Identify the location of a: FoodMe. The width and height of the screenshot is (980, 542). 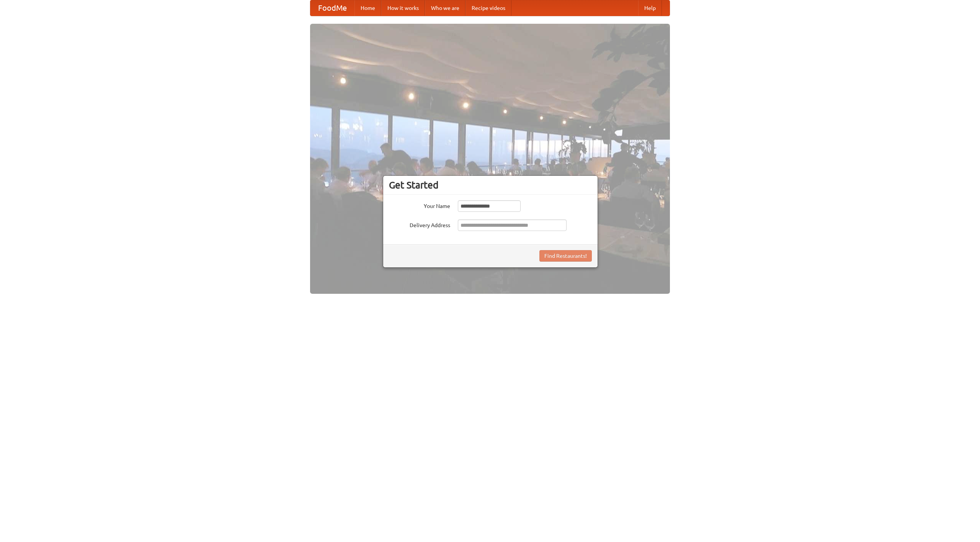
(332, 8).